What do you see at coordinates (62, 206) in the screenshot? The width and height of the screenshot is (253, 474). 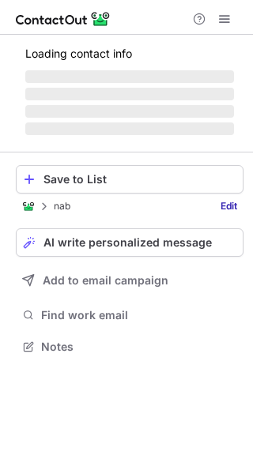 I see `p: nab` at bounding box center [62, 206].